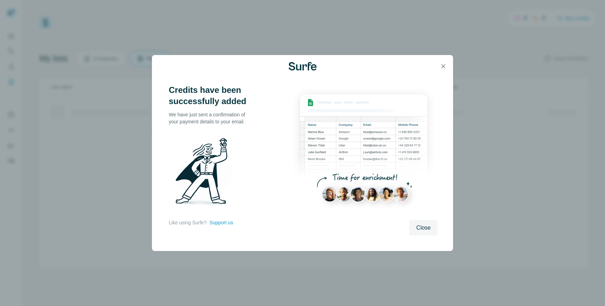 The image size is (605, 306). Describe the element at coordinates (423, 228) in the screenshot. I see `span: Close` at that location.